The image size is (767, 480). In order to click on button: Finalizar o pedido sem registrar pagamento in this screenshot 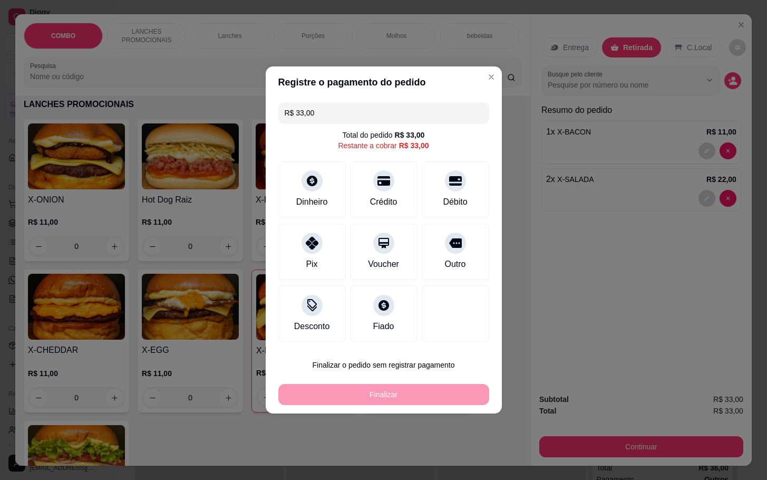, I will do `click(384, 365)`.